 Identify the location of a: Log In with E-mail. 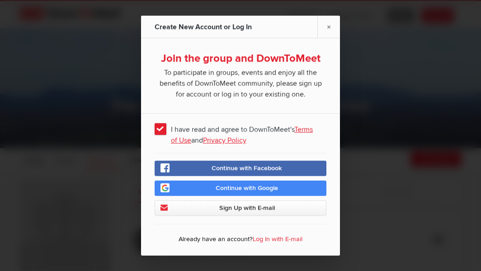
(277, 239).